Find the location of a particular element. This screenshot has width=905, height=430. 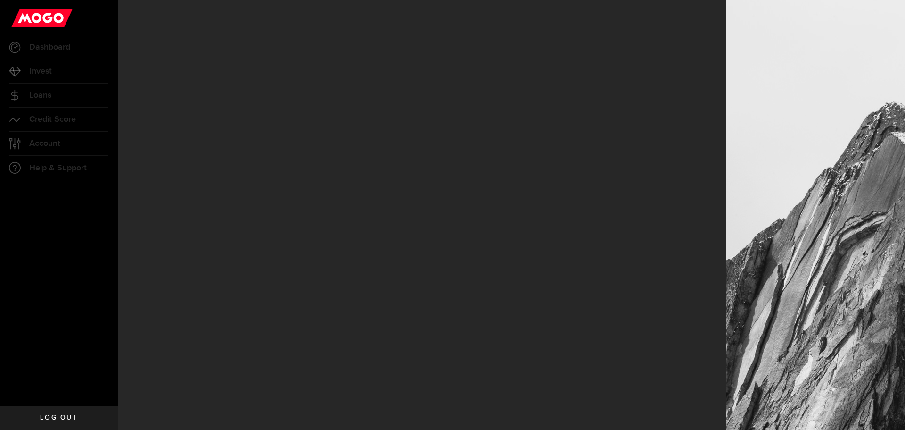

span: Invest is located at coordinates (41, 71).